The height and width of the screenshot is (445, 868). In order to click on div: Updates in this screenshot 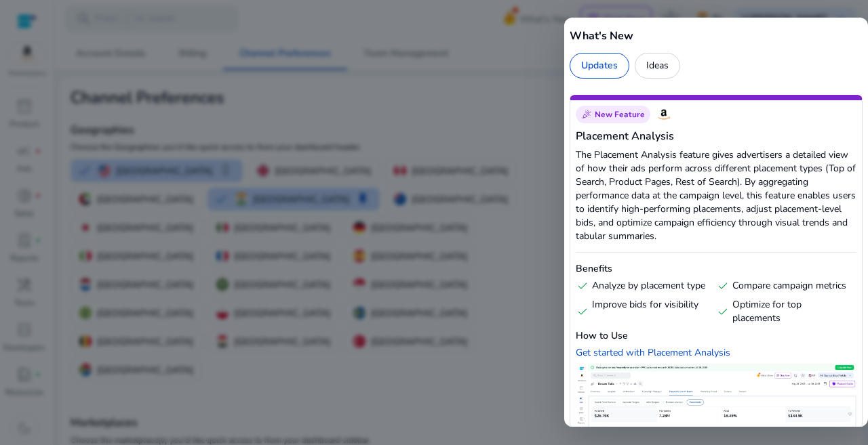, I will do `click(600, 66)`.